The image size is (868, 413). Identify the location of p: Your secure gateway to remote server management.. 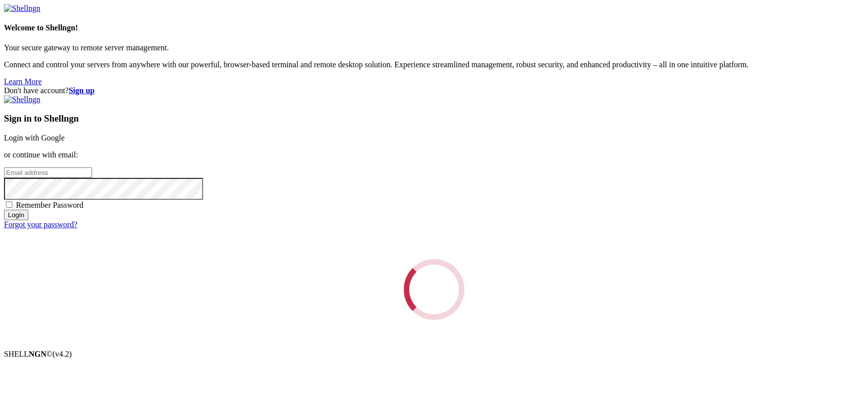
(434, 48).